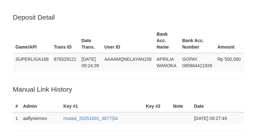  What do you see at coordinates (229, 40) in the screenshot?
I see `th: Amount` at bounding box center [229, 40].